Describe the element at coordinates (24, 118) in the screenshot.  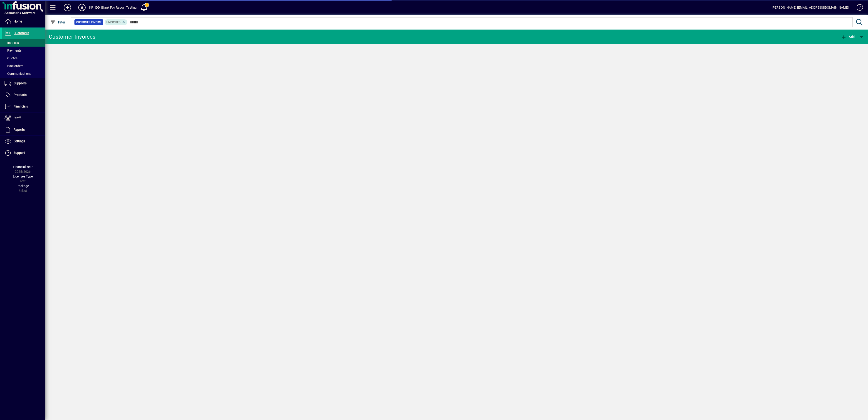
I see `a: Staff` at that location.